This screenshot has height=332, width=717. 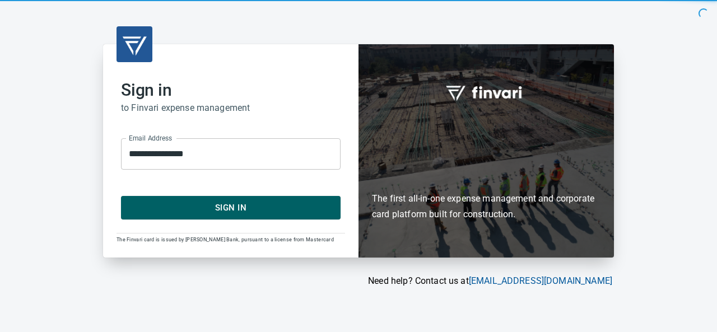 I want to click on h2: Sign in, so click(x=231, y=90).